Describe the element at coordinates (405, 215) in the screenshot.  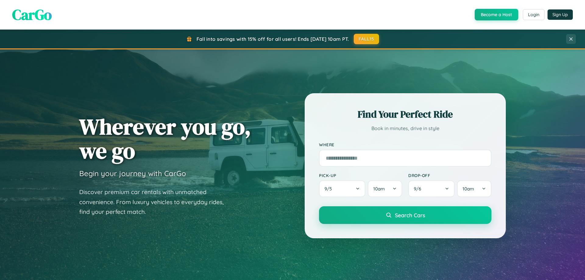
I see `button: Search Cars` at that location.